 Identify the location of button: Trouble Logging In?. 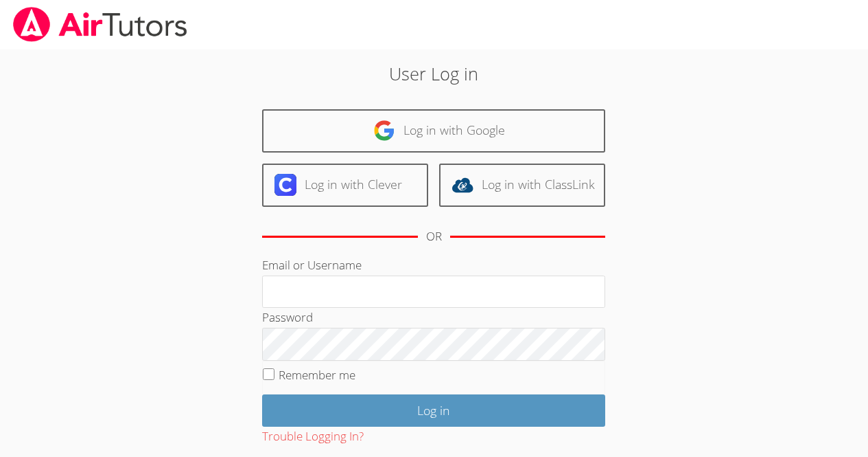
(313, 436).